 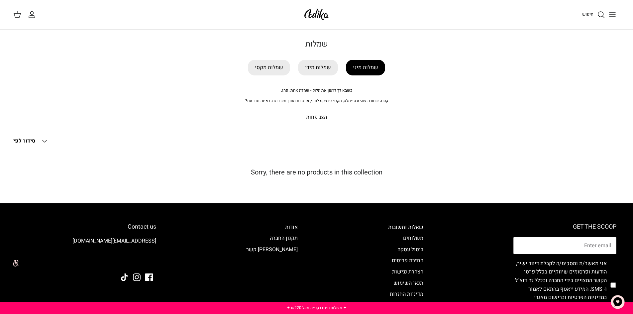 What do you see at coordinates (413, 238) in the screenshot?
I see `a: משלוחים` at bounding box center [413, 238].